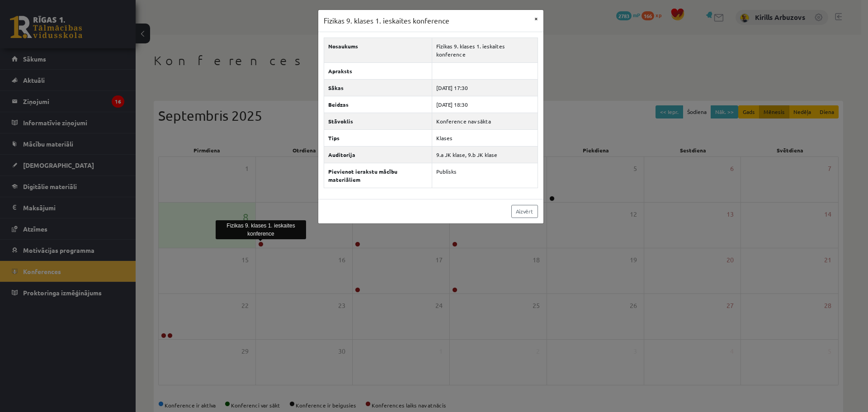 Image resolution: width=868 pixels, height=412 pixels. What do you see at coordinates (378, 175) in the screenshot?
I see `th: Pievienot ierakstu mācību materiāliem` at bounding box center [378, 175].